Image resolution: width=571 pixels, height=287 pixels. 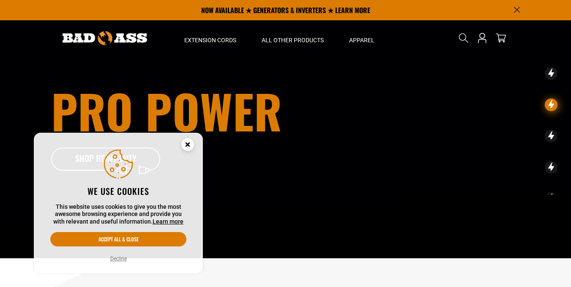 I want to click on summary: Extension Cords, so click(x=210, y=38).